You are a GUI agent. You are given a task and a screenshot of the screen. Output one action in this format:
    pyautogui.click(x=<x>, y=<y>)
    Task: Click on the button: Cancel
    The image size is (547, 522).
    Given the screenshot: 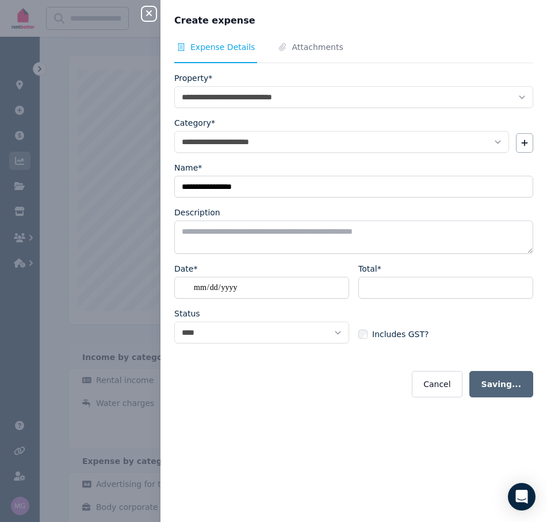 What is the action you would take?
    pyautogui.click(x=436, y=385)
    